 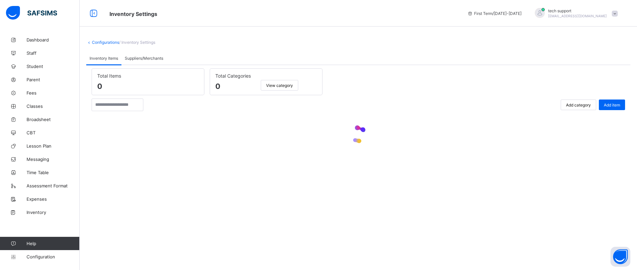 What do you see at coordinates (104, 58) in the screenshot?
I see `span: Inventory Items` at bounding box center [104, 58].